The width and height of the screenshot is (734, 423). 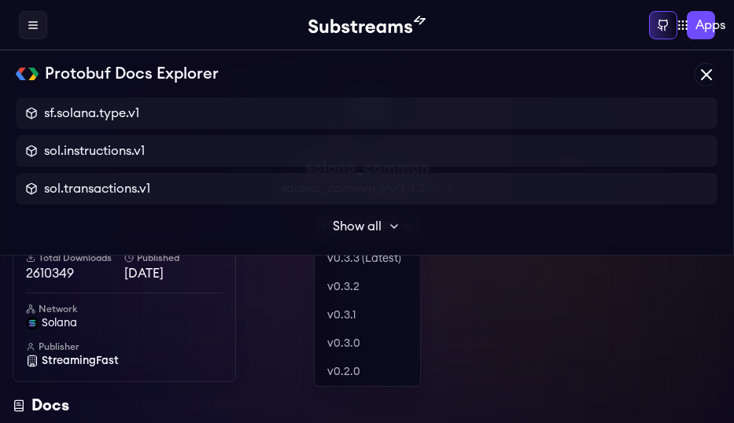 What do you see at coordinates (75, 258) in the screenshot?
I see `h6: Total Downloads` at bounding box center [75, 258].